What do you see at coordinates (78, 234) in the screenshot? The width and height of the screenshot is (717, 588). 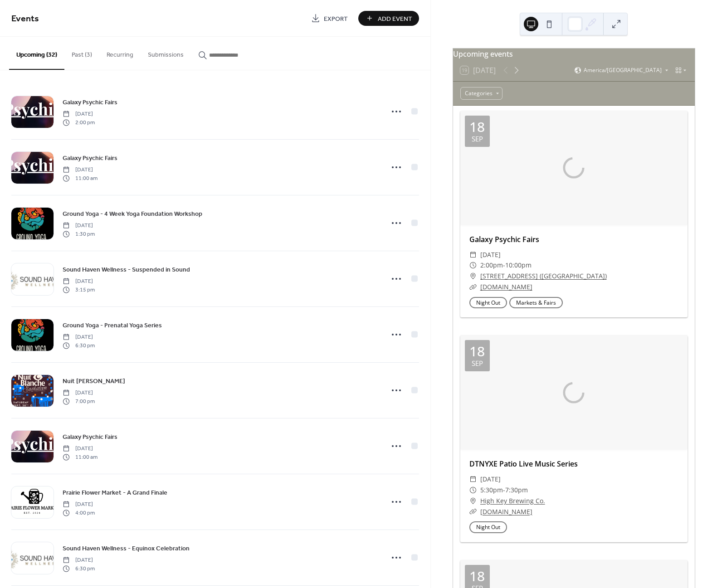 I see `span: 1:30 pm` at bounding box center [78, 234].